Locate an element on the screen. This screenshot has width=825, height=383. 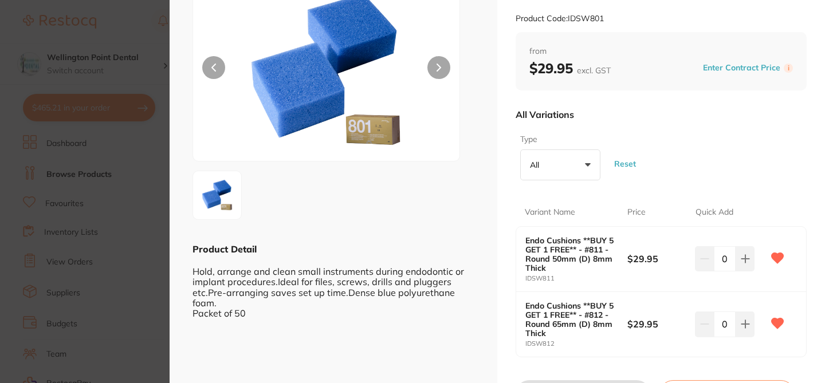
p: All Variations is located at coordinates (545, 115).